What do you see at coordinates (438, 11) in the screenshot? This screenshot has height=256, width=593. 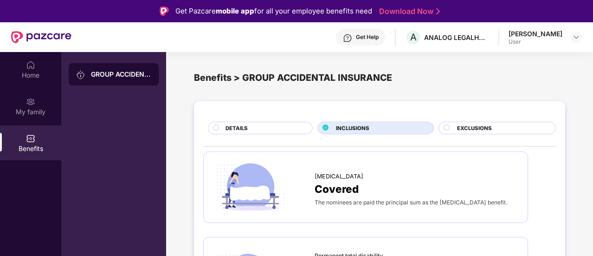 I see `img: Stroke` at bounding box center [438, 11].